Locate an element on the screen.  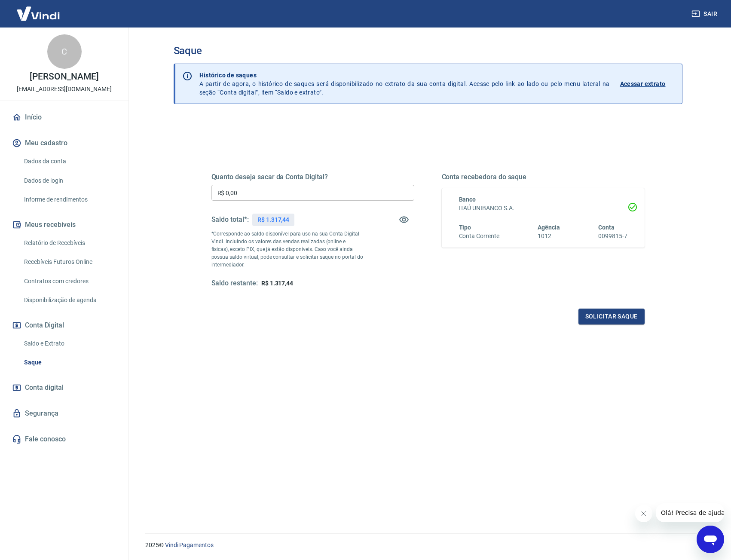
h6: 0099815-7 is located at coordinates (613, 236).